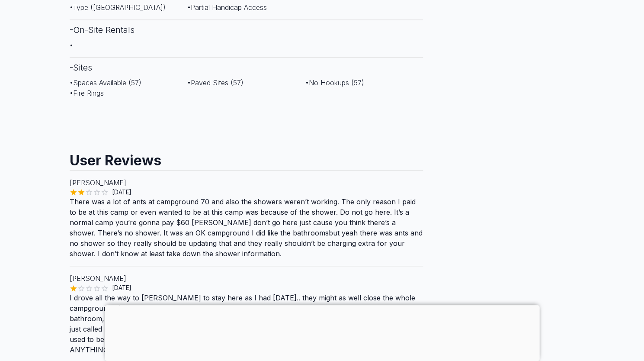 The image size is (644, 361). What do you see at coordinates (246, 157) in the screenshot?
I see `h2: User Reviews` at bounding box center [246, 157].